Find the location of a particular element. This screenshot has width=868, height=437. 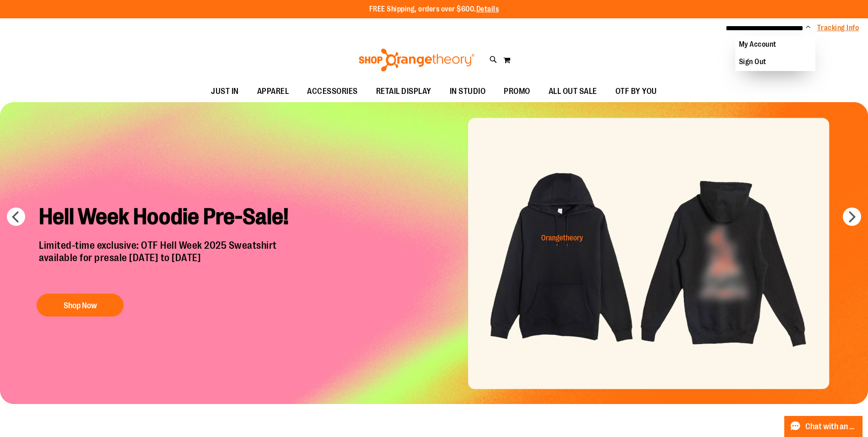

span: Chat with an Expert is located at coordinates (831, 426).